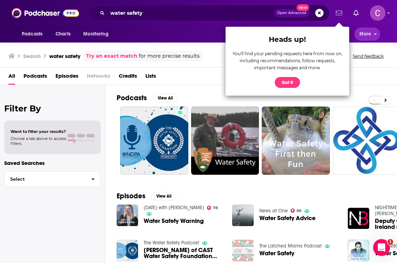  Describe the element at coordinates (147, 98) in the screenshot. I see `a: PodcastsView All` at that location.